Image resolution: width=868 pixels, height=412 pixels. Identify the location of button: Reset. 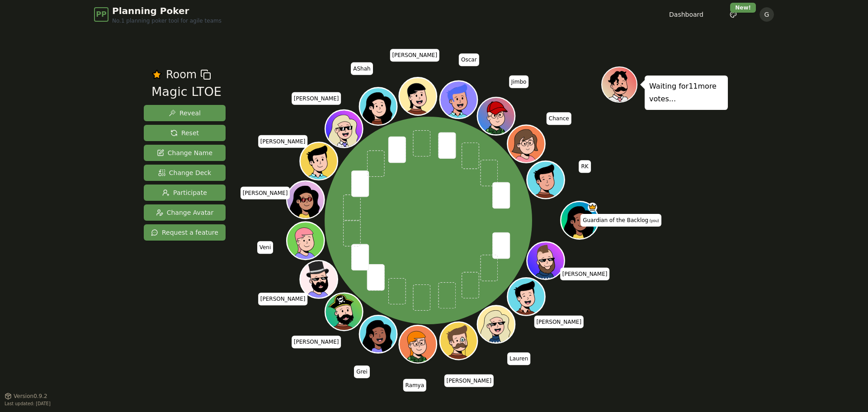
(184, 133).